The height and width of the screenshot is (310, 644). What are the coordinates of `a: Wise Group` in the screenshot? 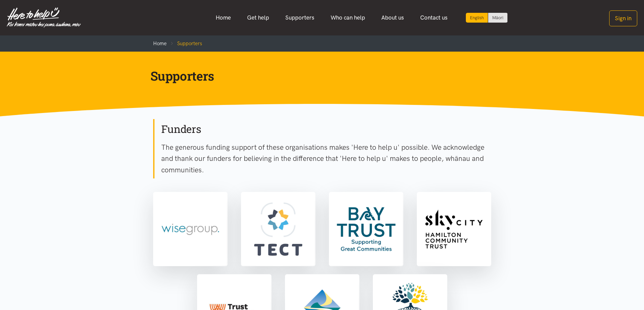 It's located at (190, 229).